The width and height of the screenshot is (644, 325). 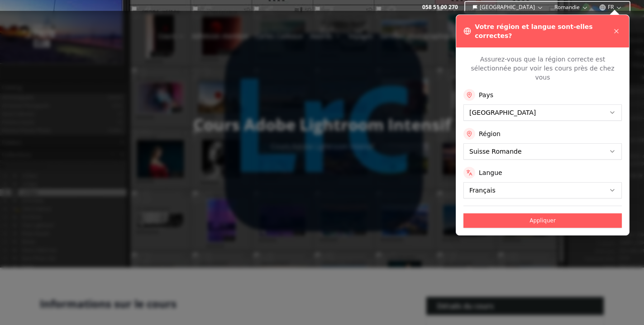 I want to click on button: FR, so click(x=610, y=7).